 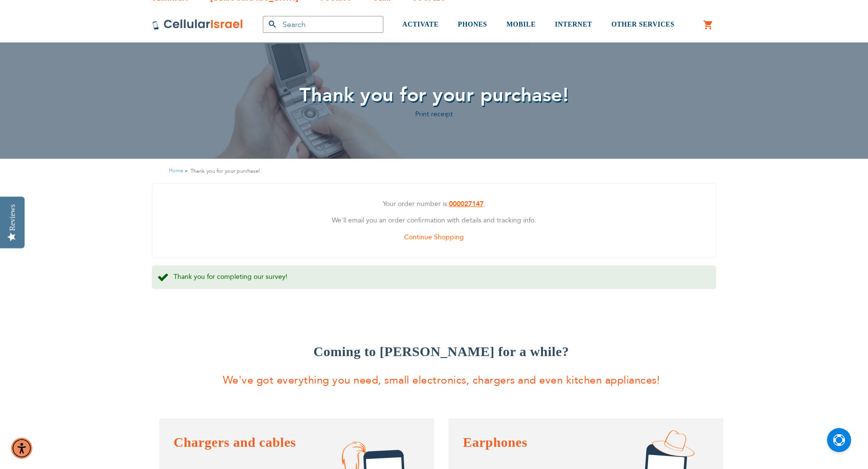 I want to click on div: Reviews, so click(x=13, y=217).